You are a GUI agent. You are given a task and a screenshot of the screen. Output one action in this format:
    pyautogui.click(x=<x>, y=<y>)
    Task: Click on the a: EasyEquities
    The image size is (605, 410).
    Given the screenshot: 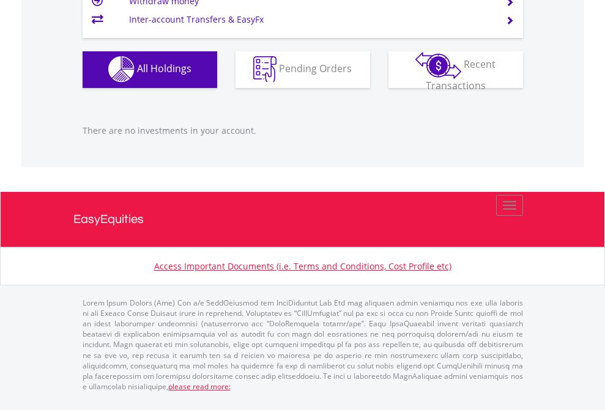 What is the action you would take?
    pyautogui.click(x=303, y=220)
    